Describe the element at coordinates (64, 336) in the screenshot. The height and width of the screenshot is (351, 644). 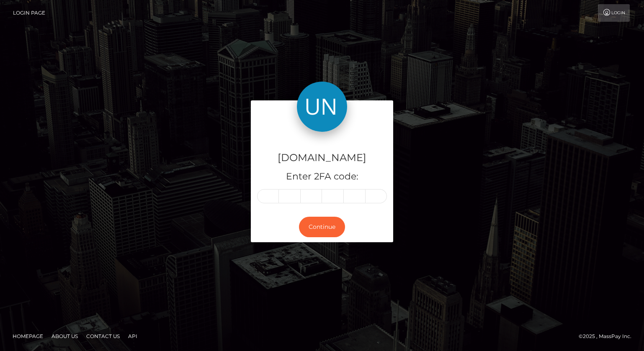
I see `a: About Us` at that location.